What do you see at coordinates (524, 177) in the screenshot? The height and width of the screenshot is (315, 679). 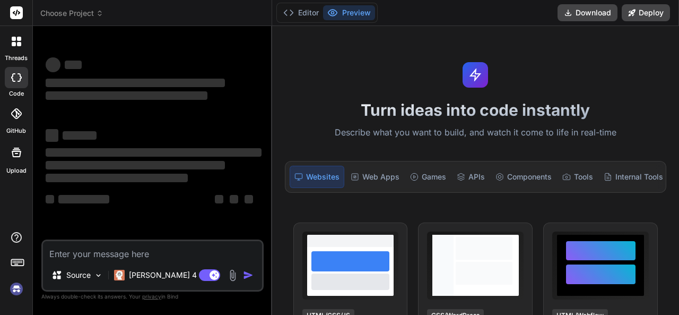 I see `div: Components` at bounding box center [524, 177].